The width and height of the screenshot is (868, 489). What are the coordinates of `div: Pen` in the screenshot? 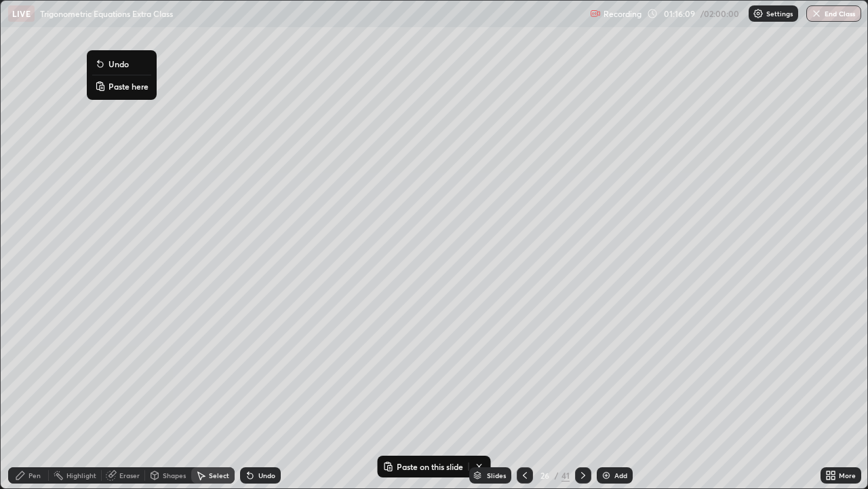 It's located at (35, 475).